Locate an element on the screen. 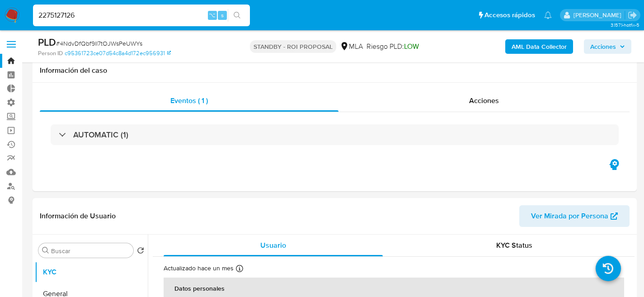 Image resolution: width=644 pixels, height=297 pixels. span: Accesos rápidos is located at coordinates (510, 15).